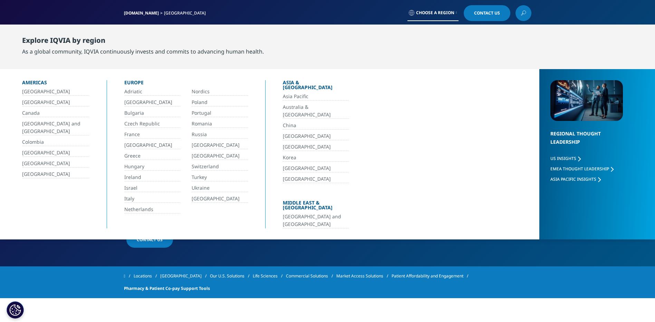 The width and height of the screenshot is (655, 322). Describe the element at coordinates (364, 276) in the screenshot. I see `a: Market Access Solutions` at that location.